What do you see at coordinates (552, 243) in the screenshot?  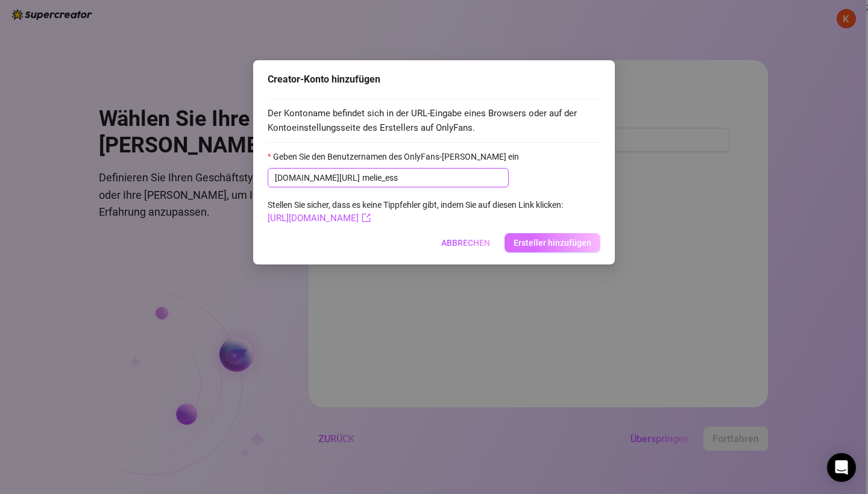 I see `button: Ersteller hinzufügen` at bounding box center [552, 243].